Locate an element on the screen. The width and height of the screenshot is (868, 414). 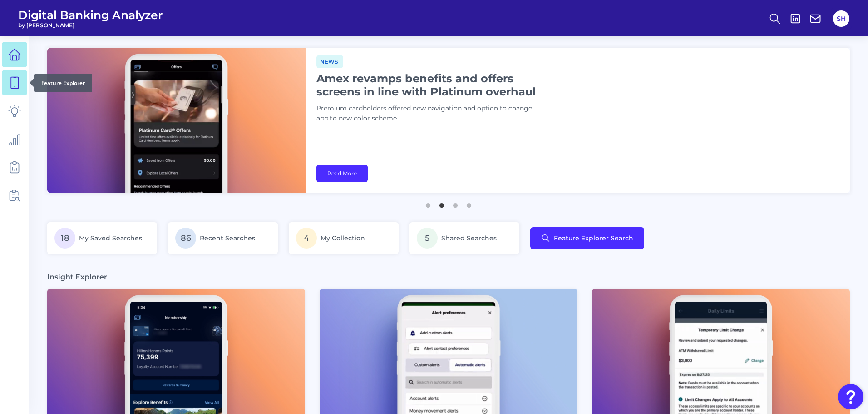
a: 18My Saved Searches is located at coordinates (102, 238).